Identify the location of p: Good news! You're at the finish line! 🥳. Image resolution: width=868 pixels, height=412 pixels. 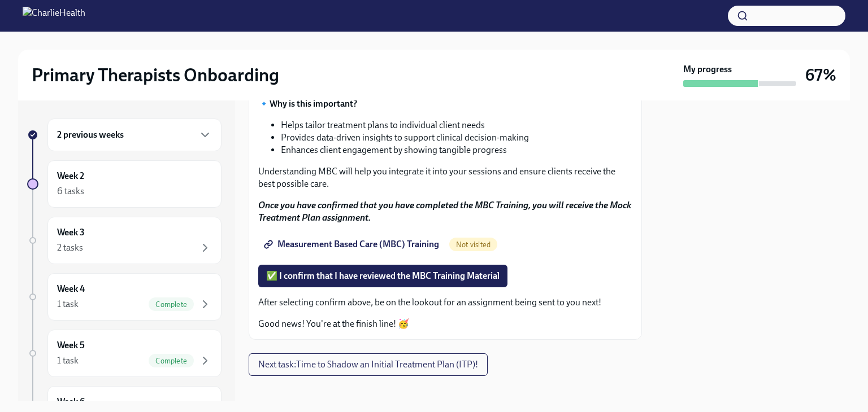
(446, 324).